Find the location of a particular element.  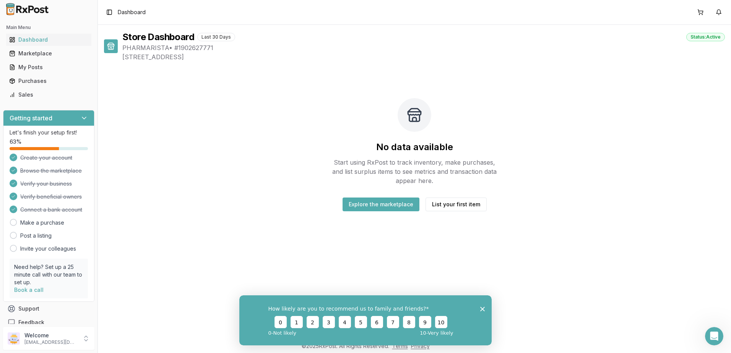

span: Dashboard is located at coordinates (132, 12).